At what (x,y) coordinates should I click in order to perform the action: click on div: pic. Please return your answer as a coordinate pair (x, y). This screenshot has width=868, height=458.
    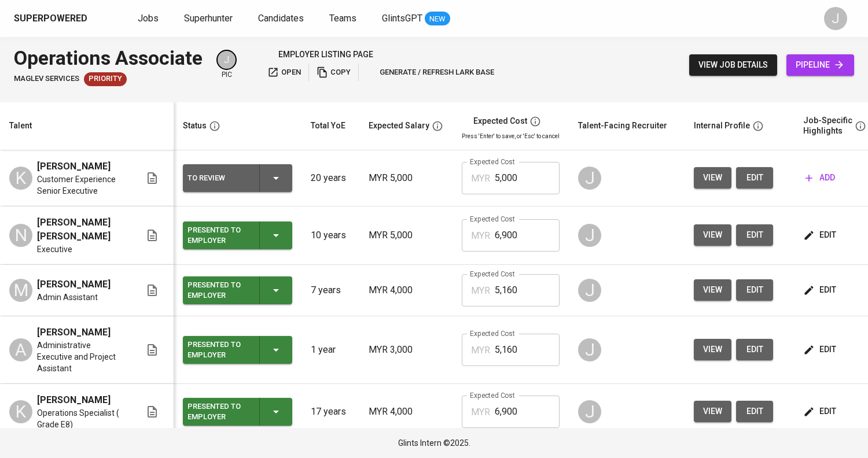
    Looking at the image, I should click on (226, 65).